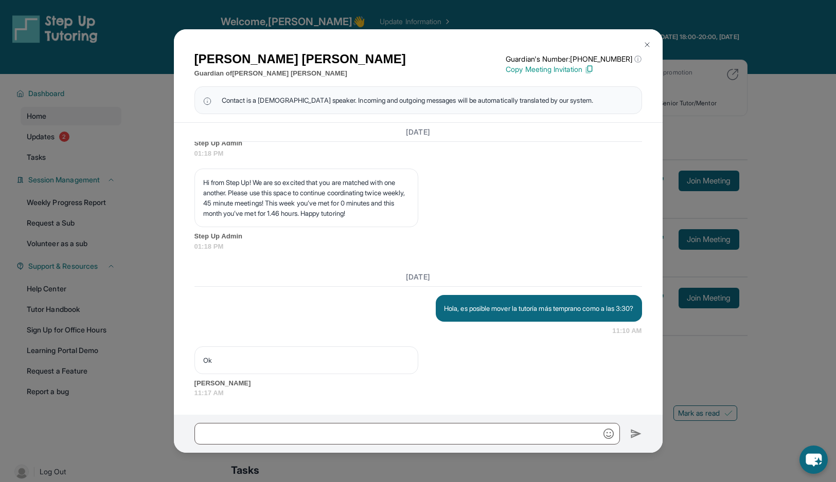  Describe the element at coordinates (647, 45) in the screenshot. I see `img: Close Icon` at that location.